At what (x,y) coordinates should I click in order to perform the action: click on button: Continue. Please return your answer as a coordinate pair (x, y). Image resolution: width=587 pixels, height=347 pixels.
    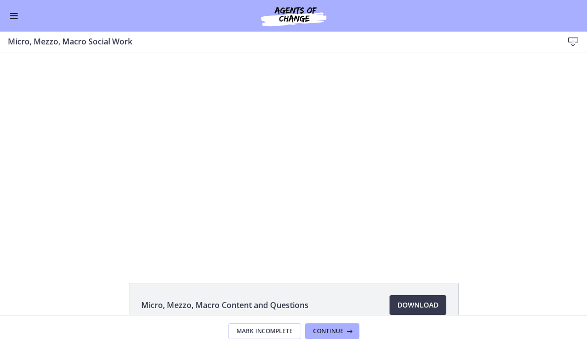
    Looking at the image, I should click on (332, 331).